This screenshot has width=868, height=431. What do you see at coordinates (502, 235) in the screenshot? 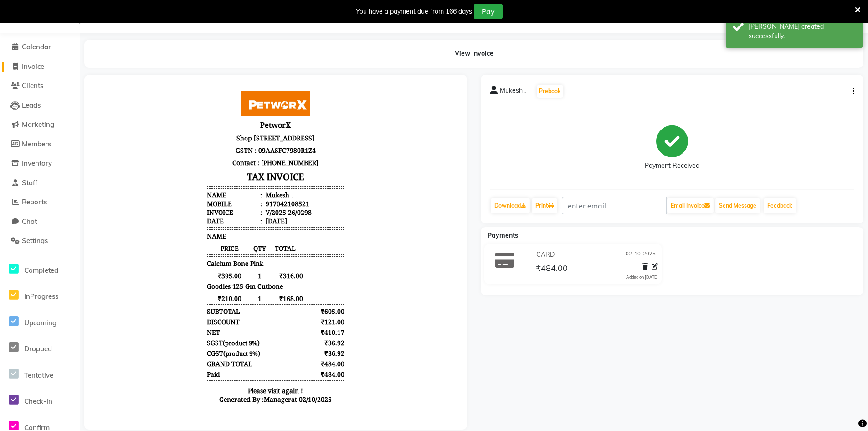
I see `span: Payments` at bounding box center [502, 235].